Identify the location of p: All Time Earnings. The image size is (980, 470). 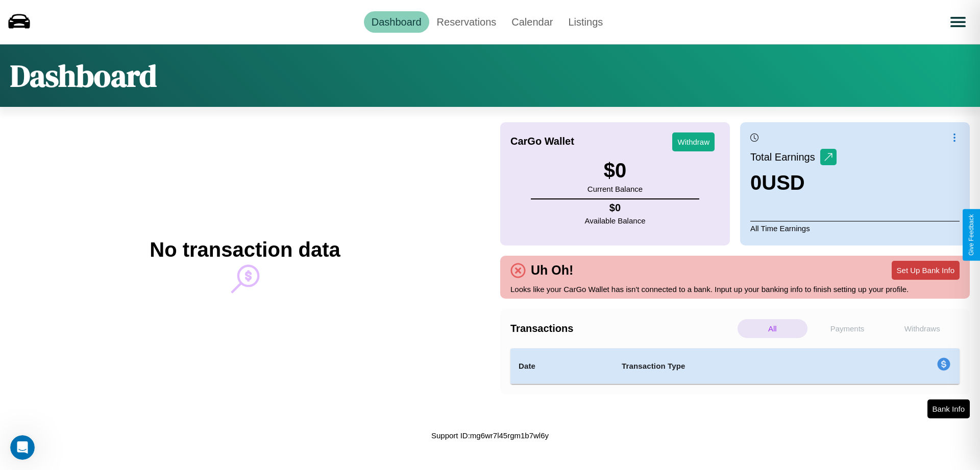
(855, 228).